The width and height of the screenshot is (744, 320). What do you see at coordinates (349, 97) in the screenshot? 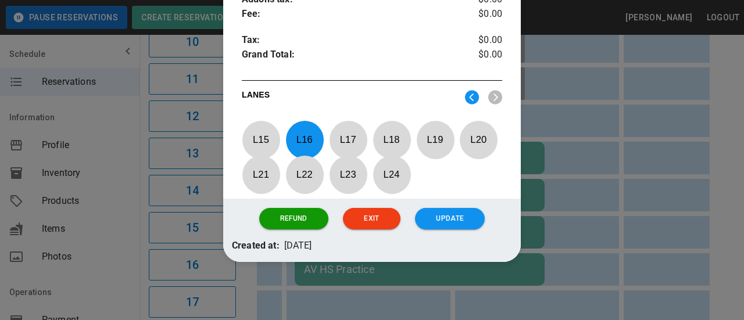
I see `p: LANES` at bounding box center [349, 97].